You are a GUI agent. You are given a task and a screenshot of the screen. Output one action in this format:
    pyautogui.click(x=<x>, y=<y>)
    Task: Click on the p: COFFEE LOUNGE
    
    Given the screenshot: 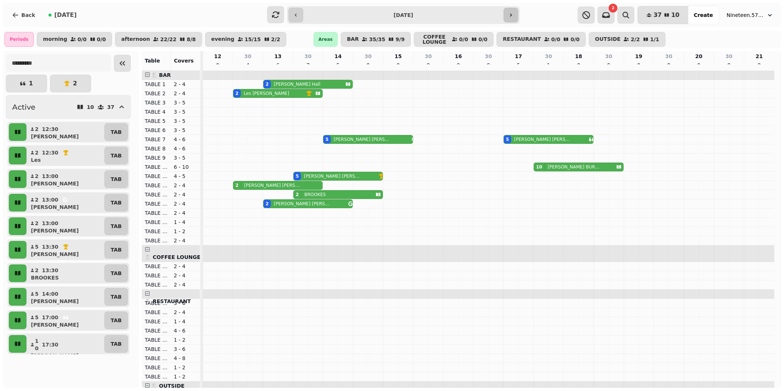 What is the action you would take?
    pyautogui.click(x=434, y=39)
    